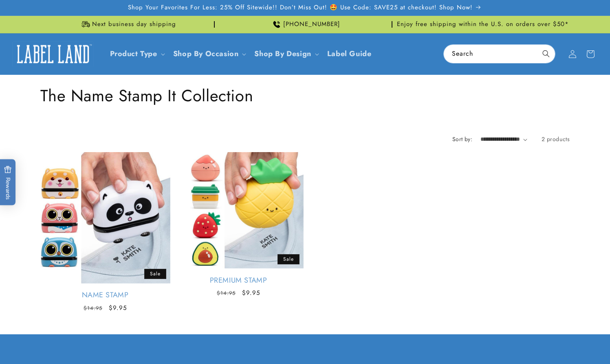  Describe the element at coordinates (555, 139) in the screenshot. I see `span: 2 products` at that location.